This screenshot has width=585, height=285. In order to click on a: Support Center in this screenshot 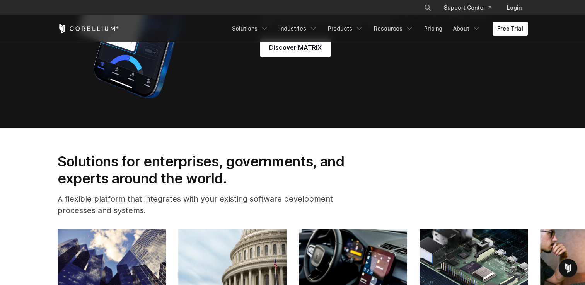, I will do `click(467, 8)`.